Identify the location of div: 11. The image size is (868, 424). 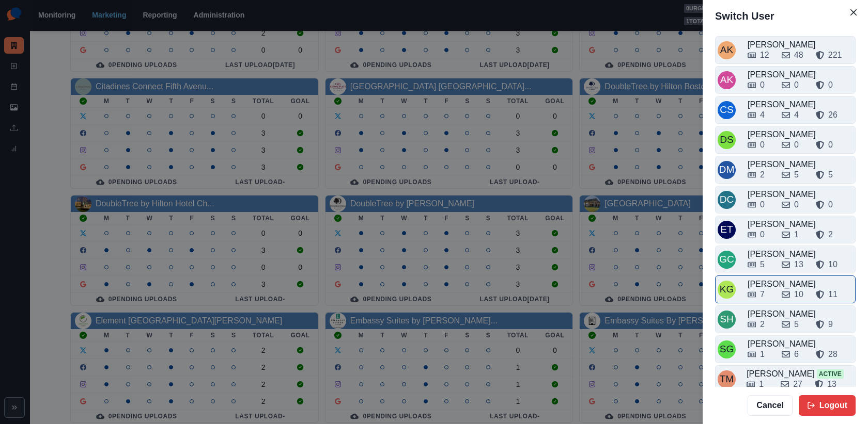
(833, 295).